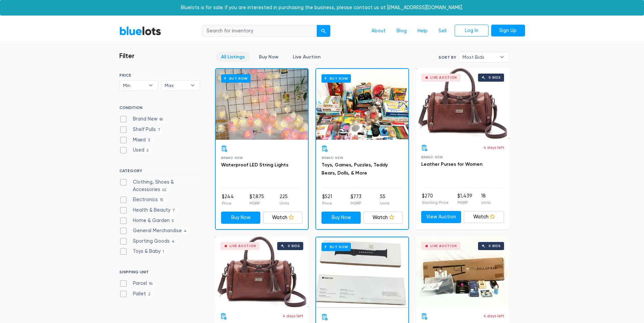 The image size is (644, 323). I want to click on a: About, so click(379, 31).